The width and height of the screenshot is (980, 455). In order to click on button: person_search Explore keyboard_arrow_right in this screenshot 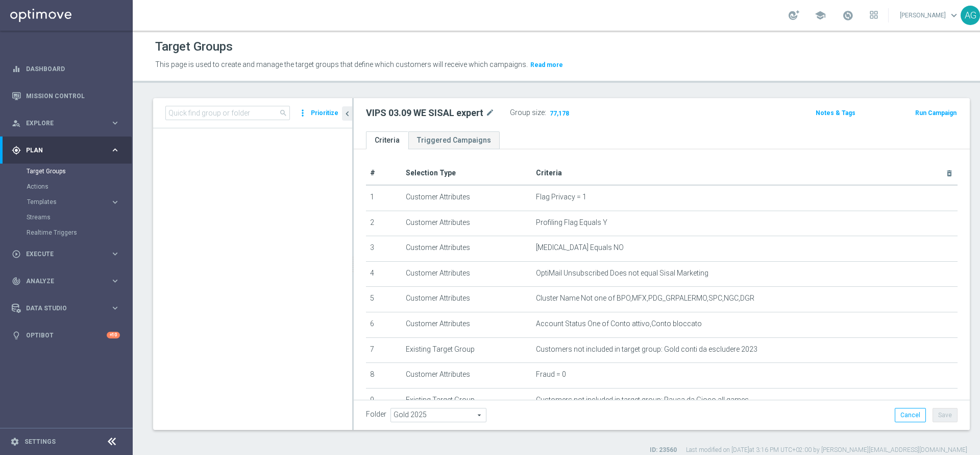, I will do `click(66, 123)`.